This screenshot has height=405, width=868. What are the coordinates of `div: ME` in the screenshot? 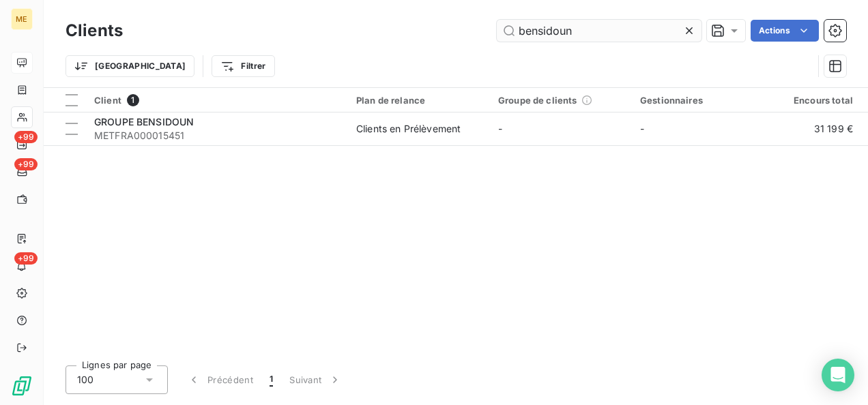 It's located at (22, 19).